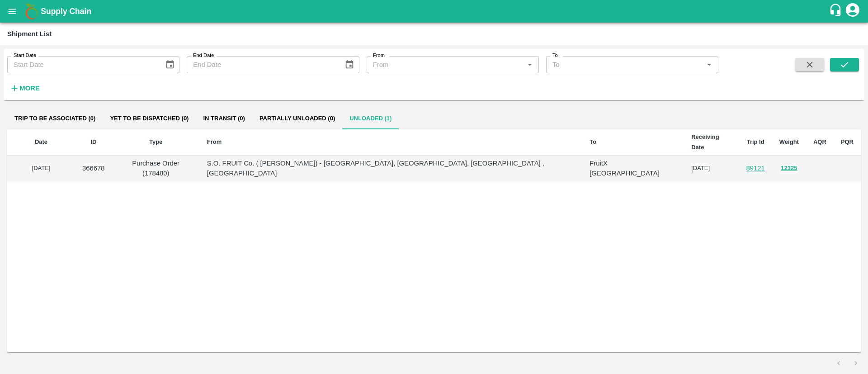 This screenshot has height=374, width=868. I want to click on label: End Date, so click(203, 56).